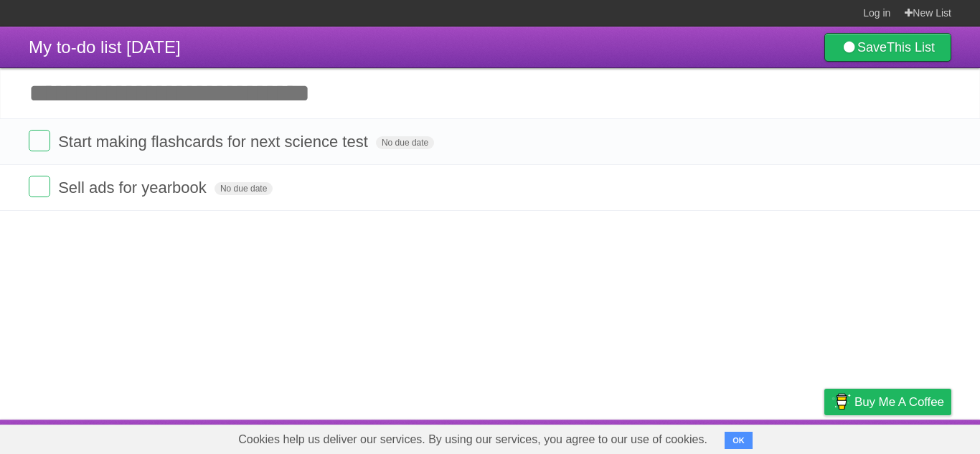 The image size is (980, 454). I want to click on span: Sell ads for yearbook, so click(135, 187).